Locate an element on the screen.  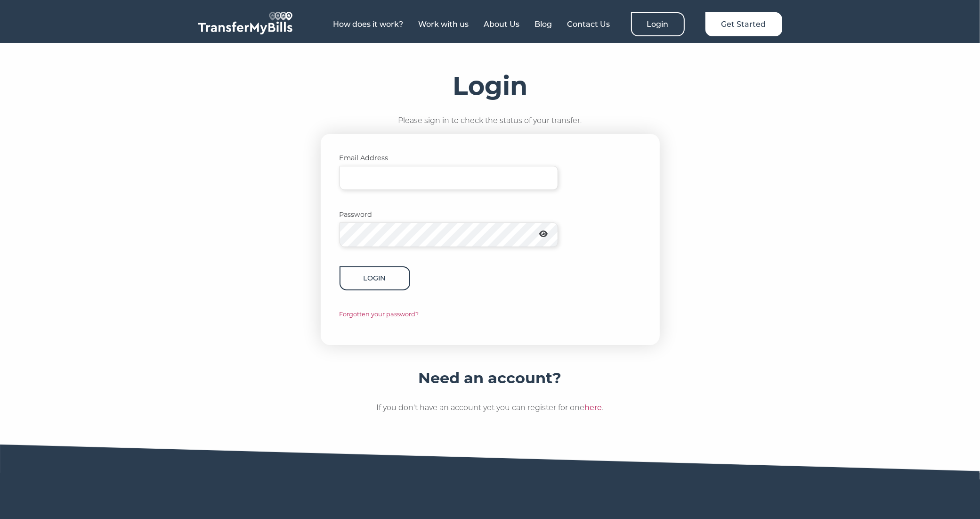
label: Password is located at coordinates (374, 214).